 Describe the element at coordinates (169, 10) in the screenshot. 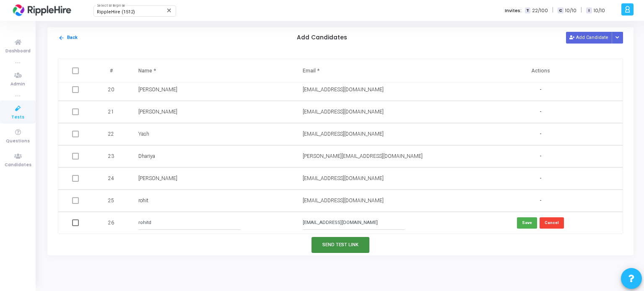

I see `mat-icon: Clear` at that location.